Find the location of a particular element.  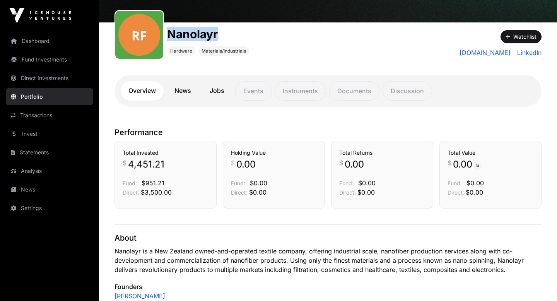

button: Watchlist is located at coordinates (521, 37).